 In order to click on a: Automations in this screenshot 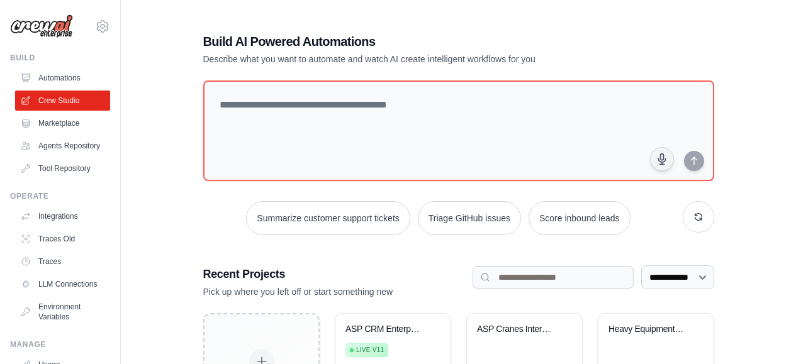, I will do `click(62, 78)`.